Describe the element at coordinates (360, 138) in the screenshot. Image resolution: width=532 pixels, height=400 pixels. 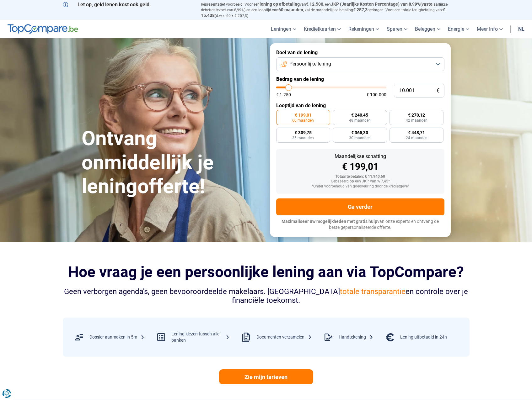
I see `span: 30 maanden` at that location.